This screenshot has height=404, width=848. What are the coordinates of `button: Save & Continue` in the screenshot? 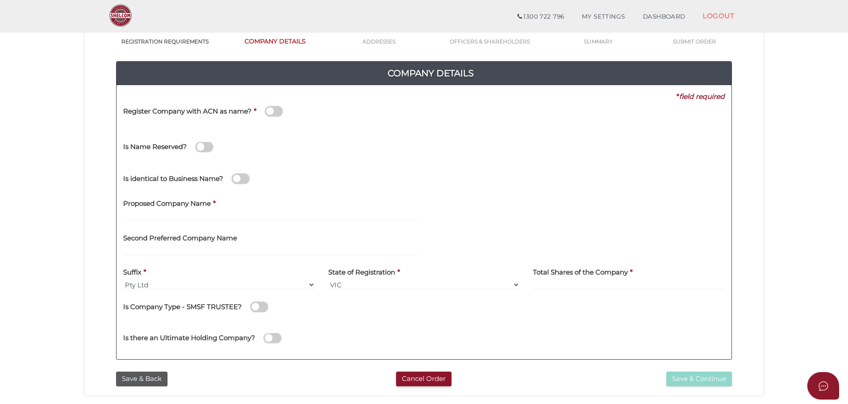 It's located at (700, 379).